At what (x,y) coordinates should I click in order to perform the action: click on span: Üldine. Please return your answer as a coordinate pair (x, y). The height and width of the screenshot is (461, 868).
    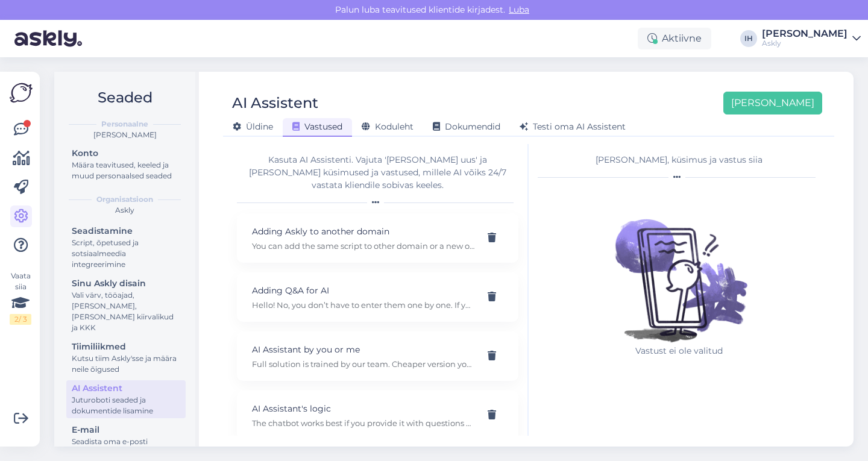
    Looking at the image, I should click on (253, 126).